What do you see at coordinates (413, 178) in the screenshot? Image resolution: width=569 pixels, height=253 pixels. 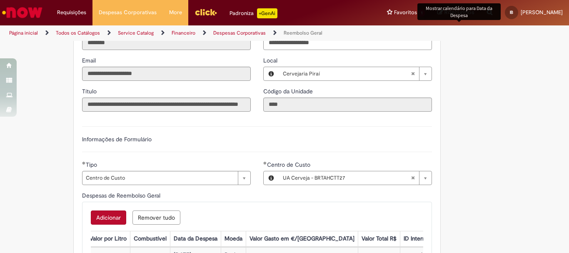 I see `abbr: Limpar campo Centro de Custo` at bounding box center [413, 178].